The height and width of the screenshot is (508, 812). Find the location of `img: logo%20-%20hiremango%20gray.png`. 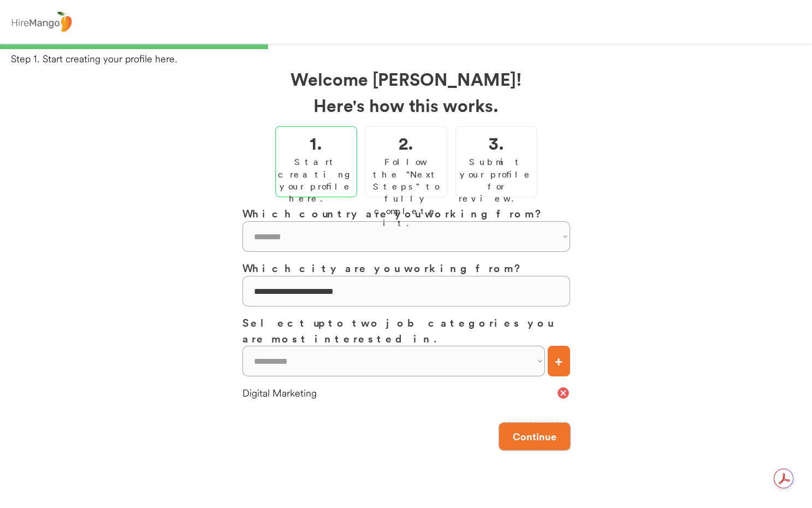

img: logo%20-%20hiremango%20gray.png is located at coordinates (42, 22).